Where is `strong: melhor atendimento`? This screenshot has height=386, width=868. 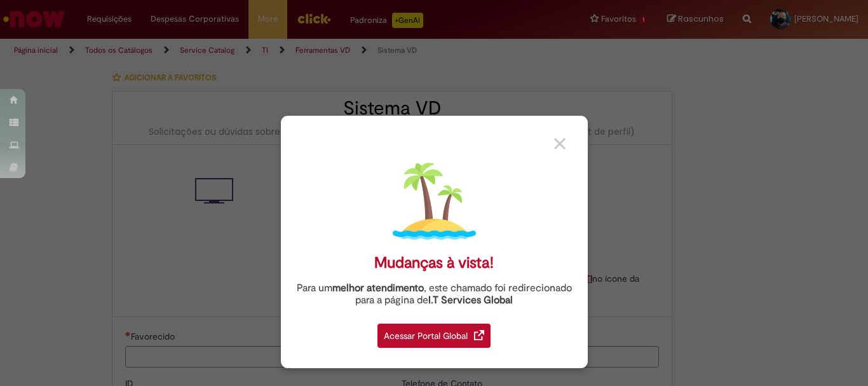
strong: melhor atendimento is located at coordinates (379, 288).